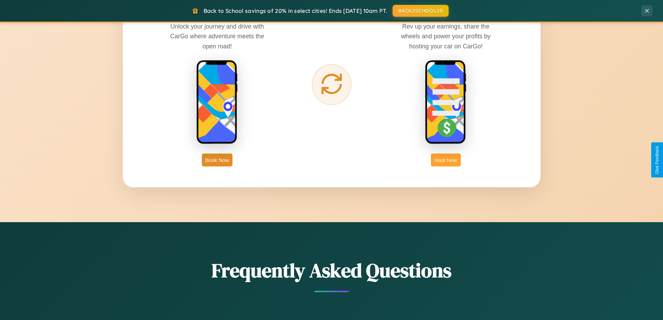 The height and width of the screenshot is (320, 663). I want to click on img: rent phone, so click(217, 102).